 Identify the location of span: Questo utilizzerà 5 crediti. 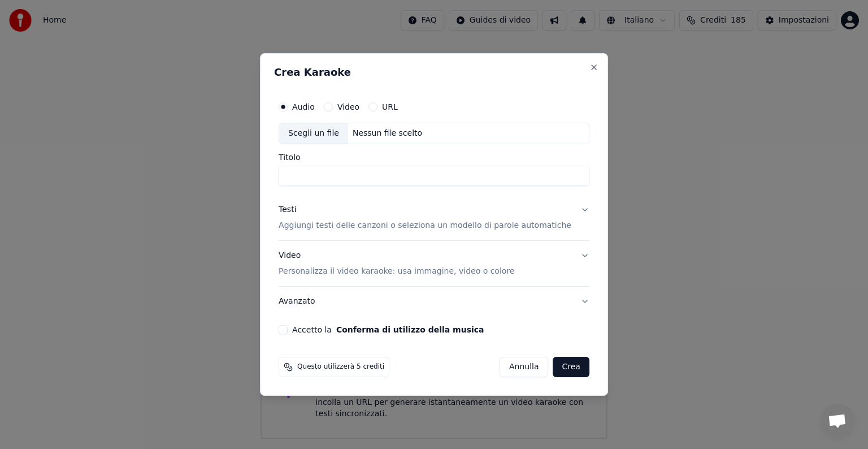
(341, 367).